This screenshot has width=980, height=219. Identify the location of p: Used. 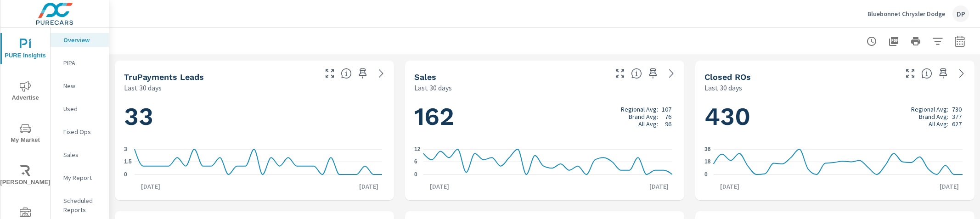
(82, 109).